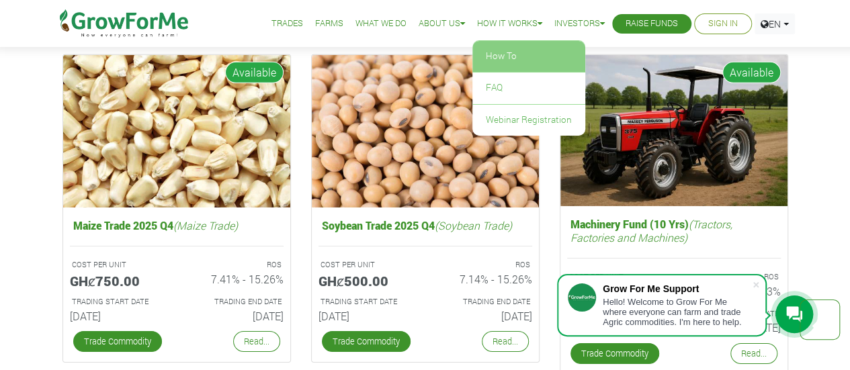  I want to click on h5: GHȼ500.00, so click(367, 281).